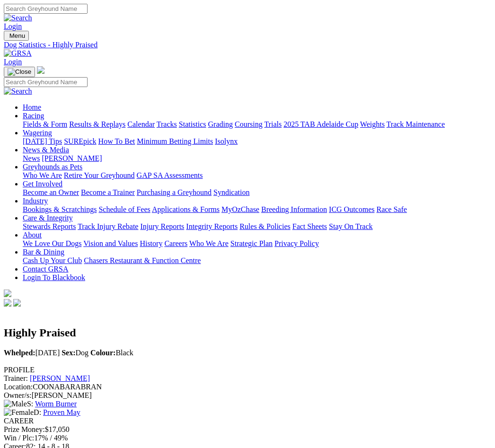 The image size is (495, 448). Describe the element at coordinates (48, 217) in the screenshot. I see `a: Care & Integrity` at that location.